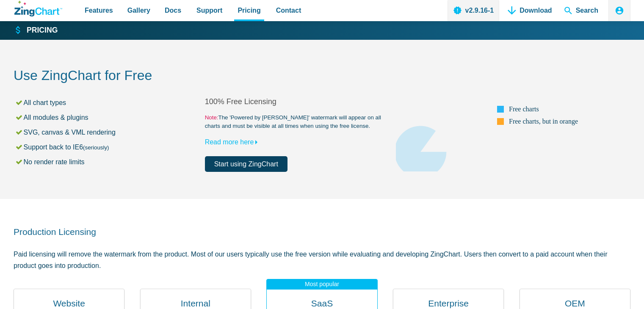 This screenshot has width=644, height=309. Describe the element at coordinates (42, 31) in the screenshot. I see `strong: Pricing` at that location.